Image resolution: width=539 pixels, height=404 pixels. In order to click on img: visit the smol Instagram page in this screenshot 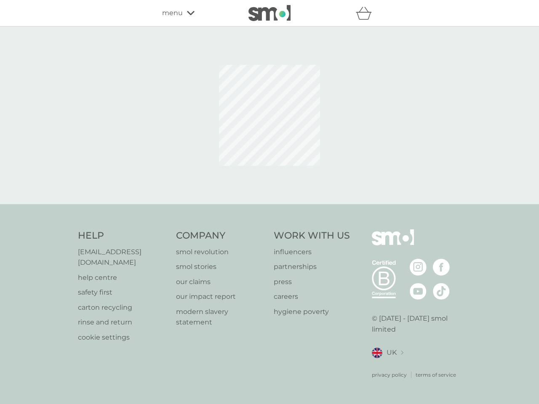, I will do `click(418, 267)`.